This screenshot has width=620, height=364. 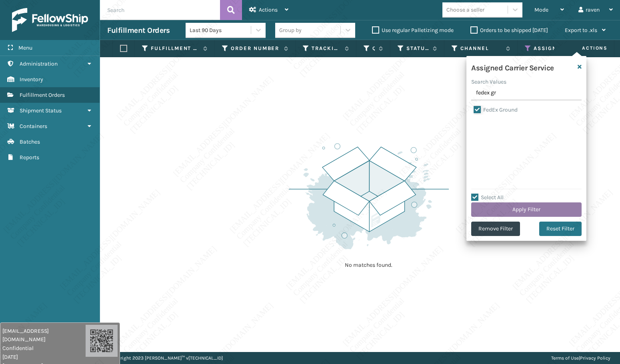 I want to click on span: Confidential, so click(x=44, y=348).